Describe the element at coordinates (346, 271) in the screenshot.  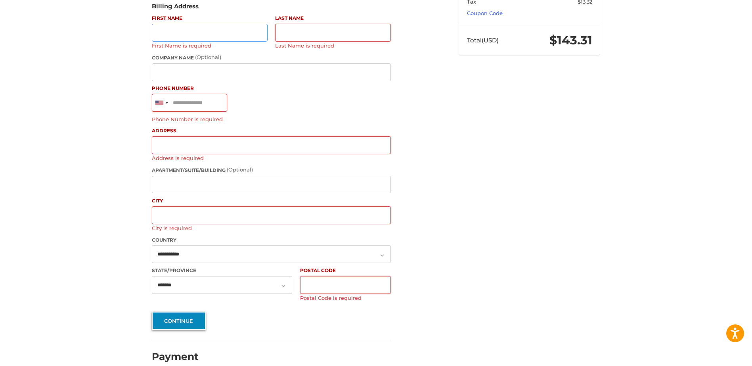
I see `label: Postal Code` at that location.